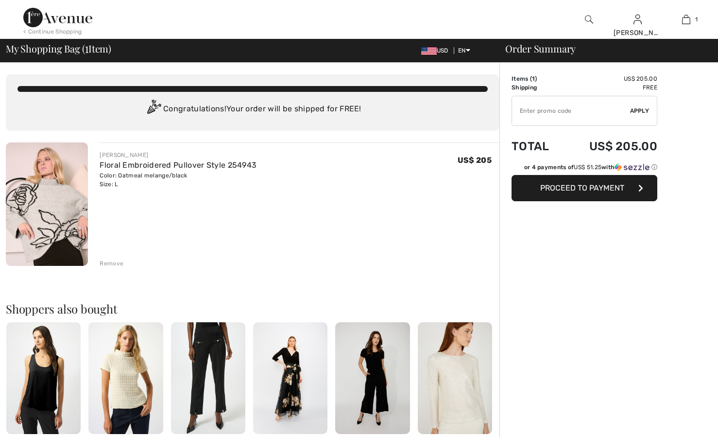 This screenshot has width=718, height=437. What do you see at coordinates (154, 109) in the screenshot?
I see `img: Congratulation2.svg` at bounding box center [154, 109].